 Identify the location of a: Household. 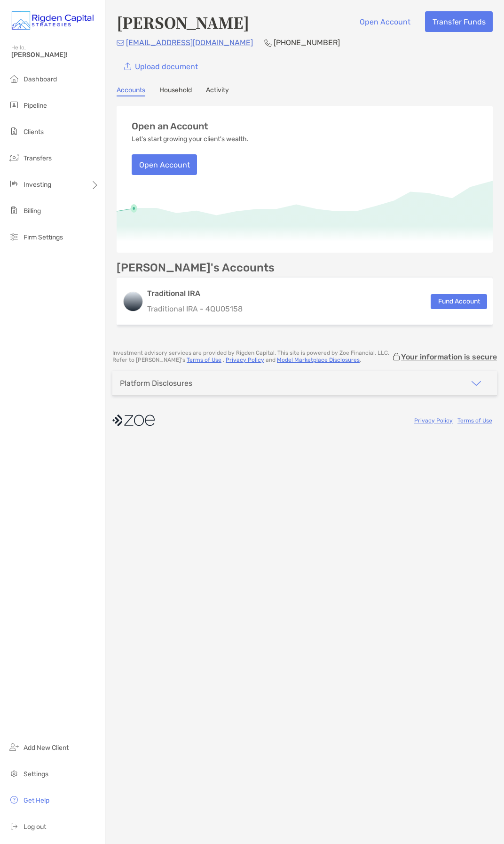
(176, 91).